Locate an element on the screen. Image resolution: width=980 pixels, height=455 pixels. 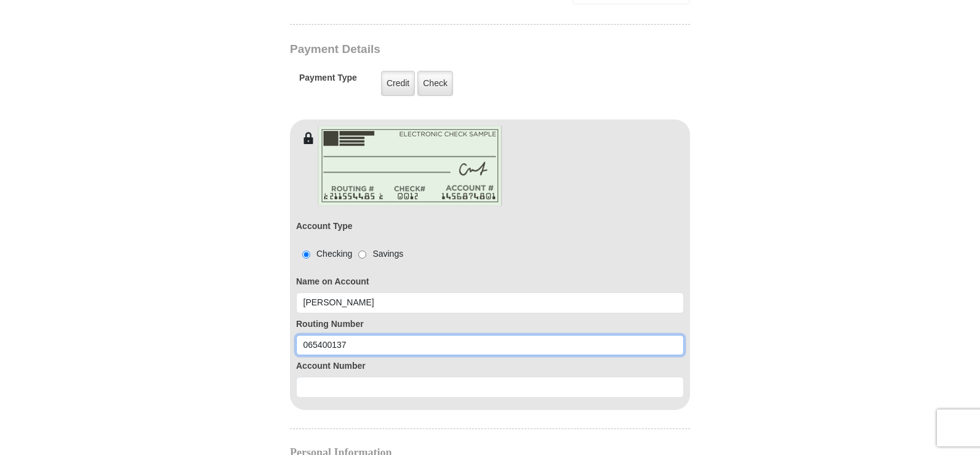
img: check-en.png is located at coordinates (410, 166).